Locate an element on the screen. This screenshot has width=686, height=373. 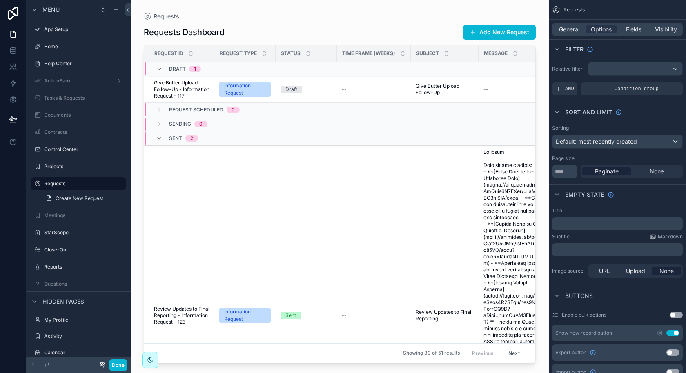
a: Home is located at coordinates (78, 47).